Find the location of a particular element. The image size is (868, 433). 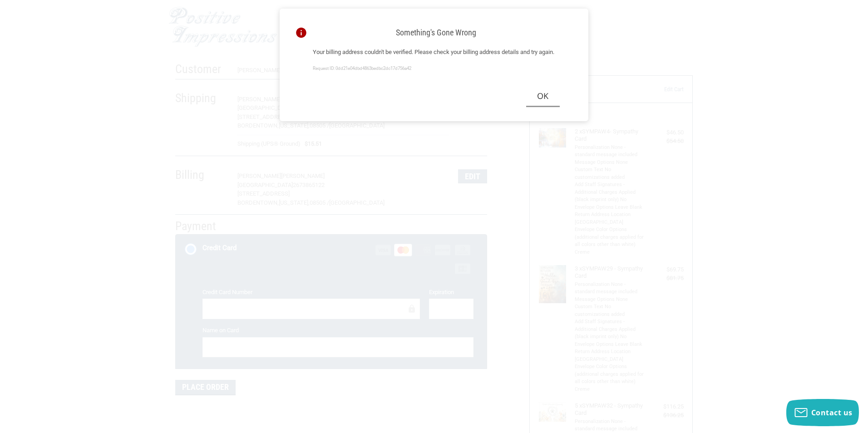

span: 0dd21e04dbd4863bedbc2dc17d756a42 is located at coordinates (373, 68).